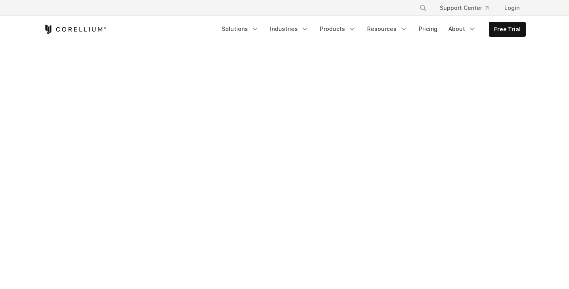  Describe the element at coordinates (423, 8) in the screenshot. I see `button: Search` at that location.